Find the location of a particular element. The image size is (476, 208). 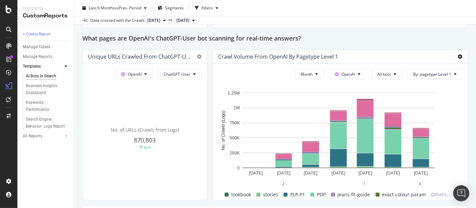

div: Filters is located at coordinates (207, 8).